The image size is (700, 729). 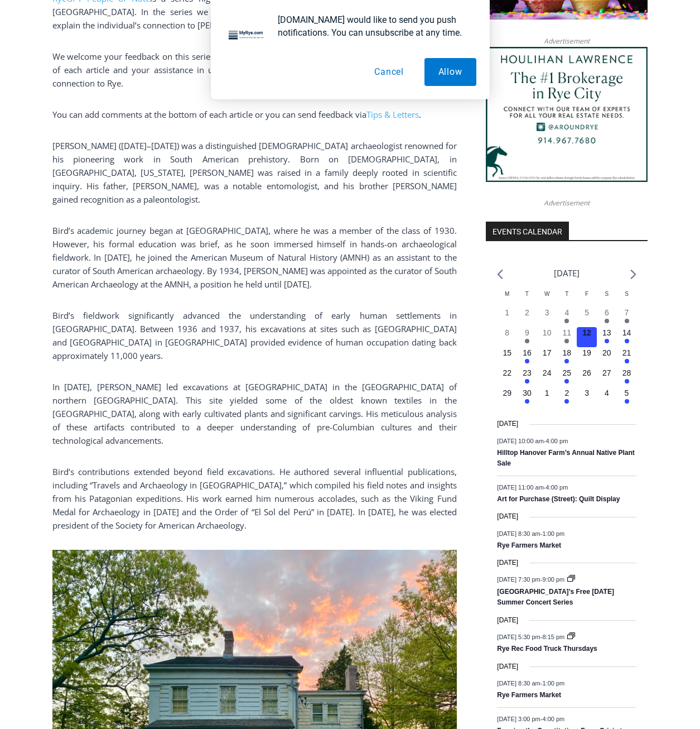 I want to click on time: 24, so click(x=547, y=373).